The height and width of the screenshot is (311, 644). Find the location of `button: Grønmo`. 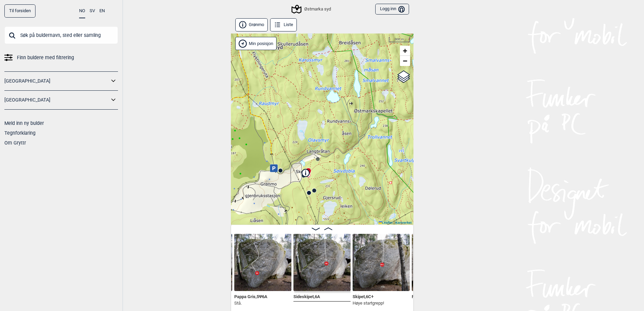

button: Grønmo is located at coordinates (252, 25).